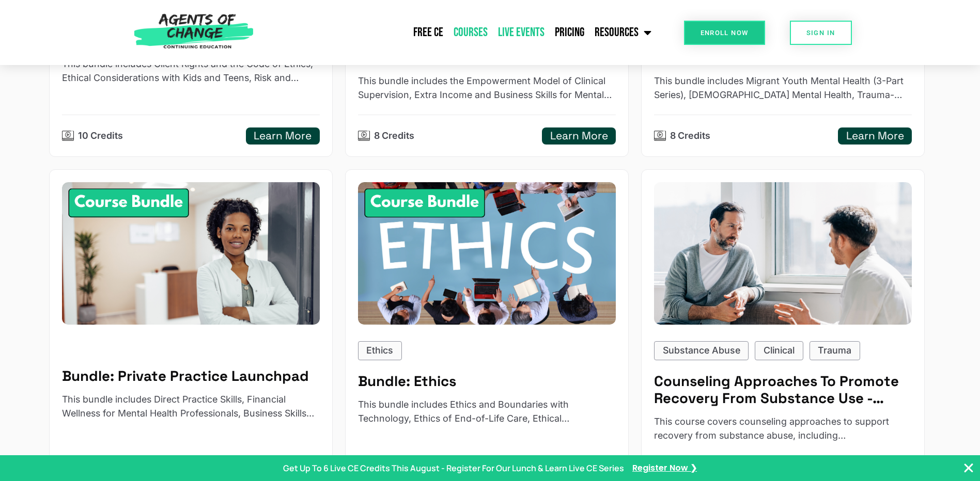 This screenshot has width=980, height=481. Describe the element at coordinates (428, 33) in the screenshot. I see `a: Free CE` at that location.